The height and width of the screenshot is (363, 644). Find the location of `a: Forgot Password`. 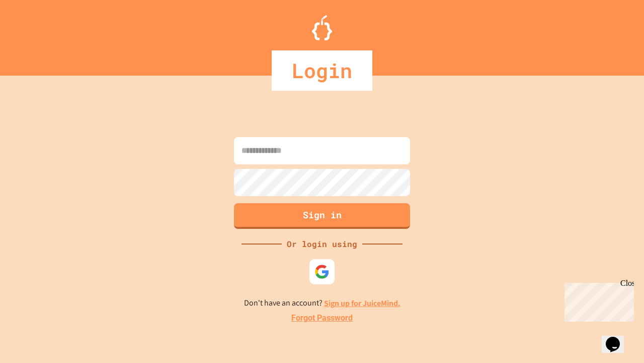

a: Forgot Password is located at coordinates (322, 318).